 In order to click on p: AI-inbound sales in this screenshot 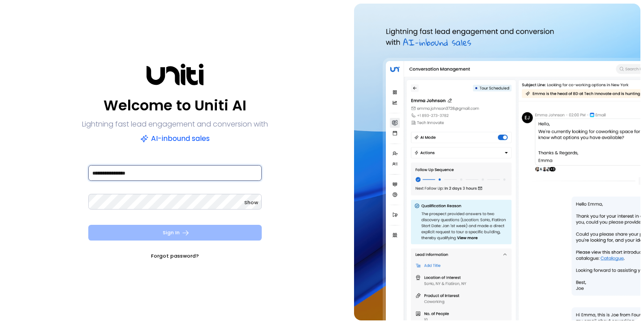, I will do `click(175, 139)`.